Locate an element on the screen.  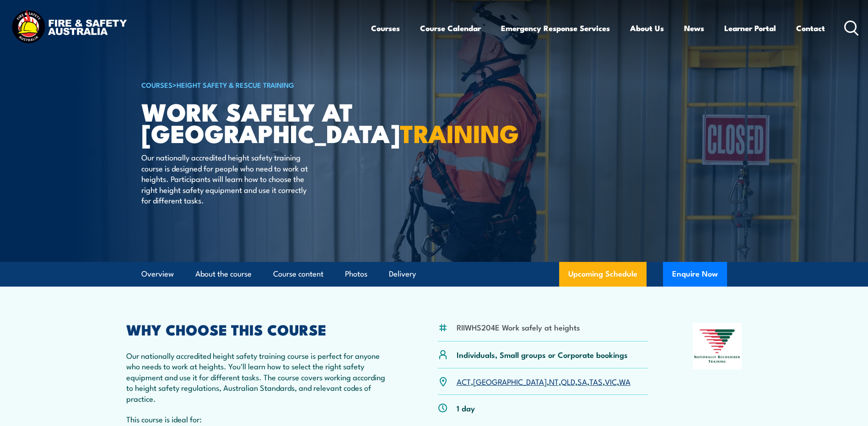
a: QLD is located at coordinates (568, 382).